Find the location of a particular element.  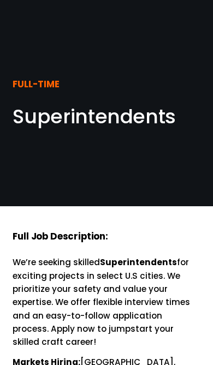

span: Superintendents is located at coordinates (94, 116).